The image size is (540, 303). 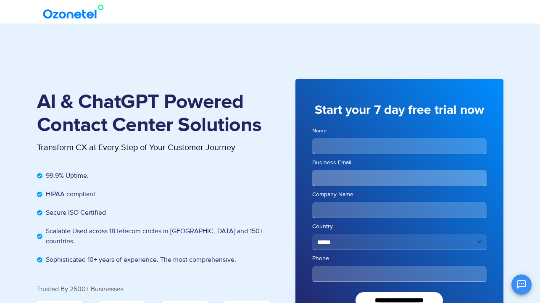 I want to click on label: Phone, so click(x=399, y=258).